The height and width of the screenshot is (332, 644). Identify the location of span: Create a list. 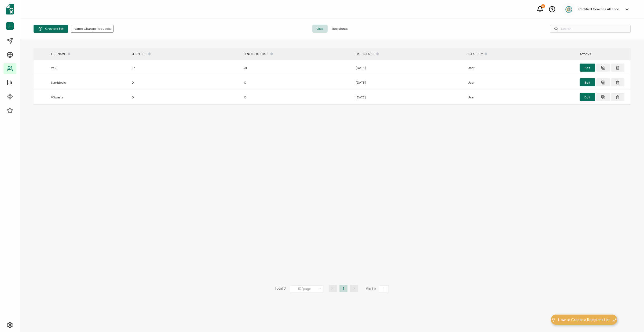
(51, 29).